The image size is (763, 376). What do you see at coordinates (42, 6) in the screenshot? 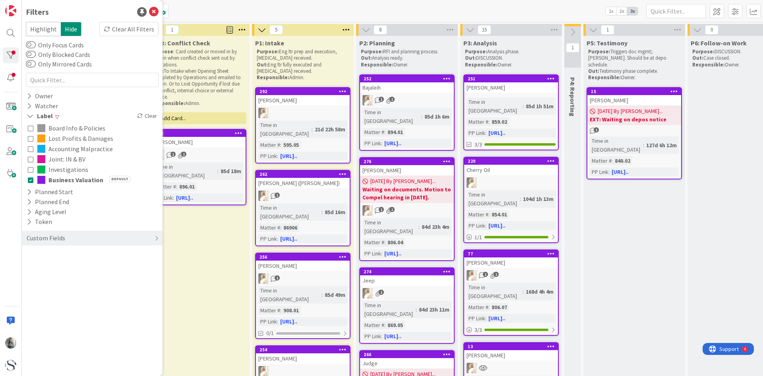
I see `div: 4` at bounding box center [42, 6].